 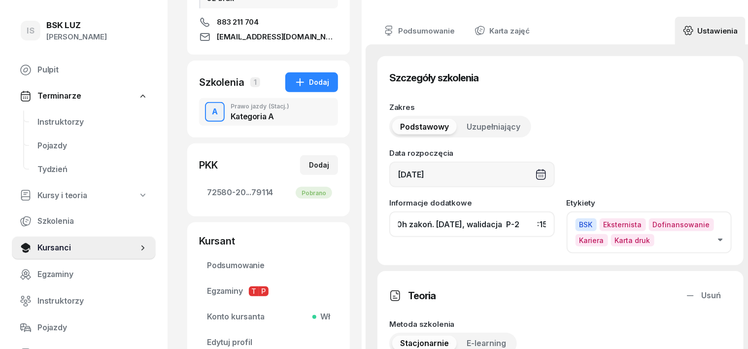 I want to click on span: Edytuj profil, so click(x=269, y=343).